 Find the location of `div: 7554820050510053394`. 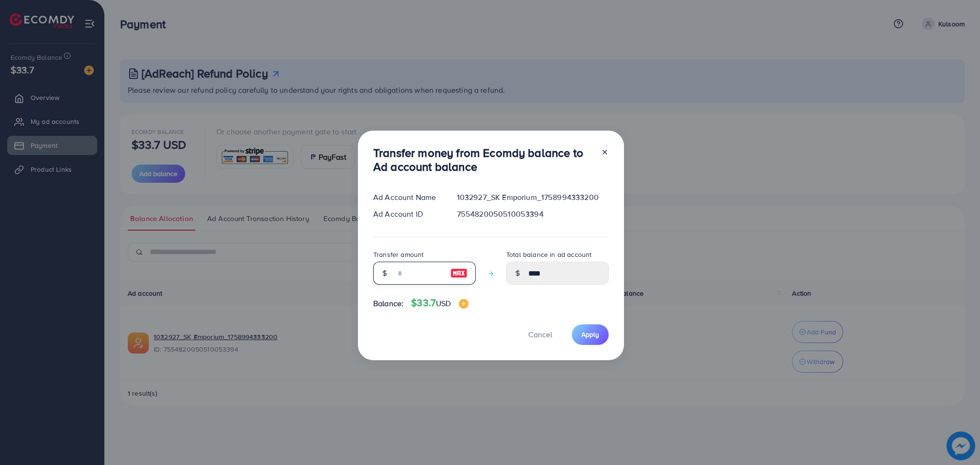

div: 7554820050510053394 is located at coordinates (533, 214).